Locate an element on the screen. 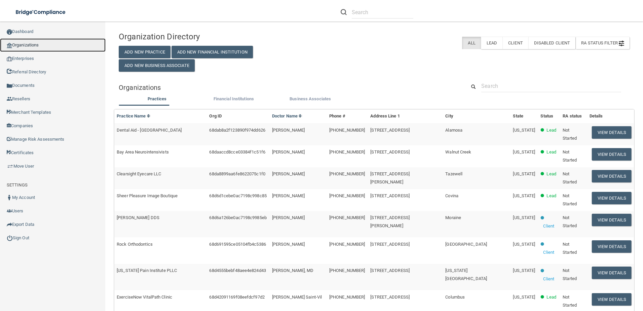  th: City is located at coordinates (476, 116).